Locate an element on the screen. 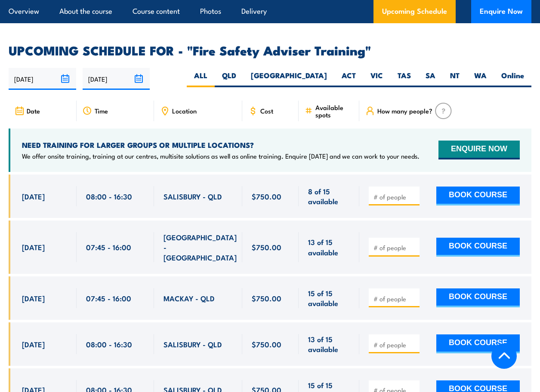 The image size is (540, 392). span: Location is located at coordinates (184, 110).